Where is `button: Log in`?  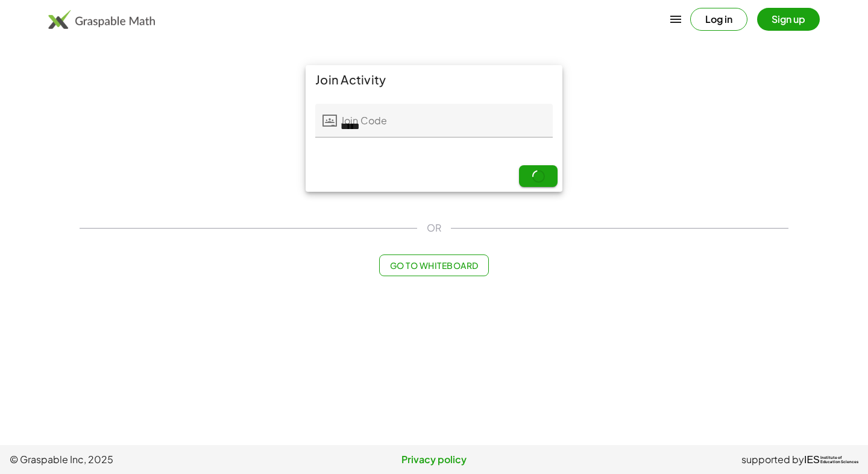
button: Log in is located at coordinates (718, 20).